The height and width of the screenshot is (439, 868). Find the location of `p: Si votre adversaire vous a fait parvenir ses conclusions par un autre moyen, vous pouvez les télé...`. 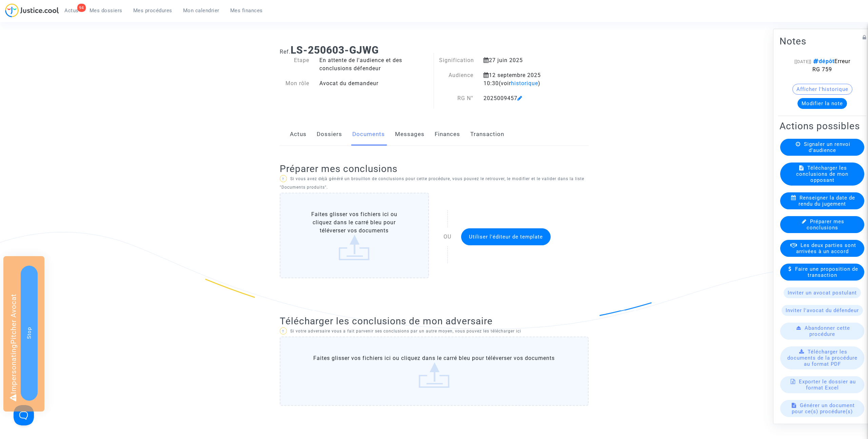

p: Si votre adversaire vous a fait parvenir ses conclusions par un autre moyen, vous pouvez les télé... is located at coordinates (434, 331).